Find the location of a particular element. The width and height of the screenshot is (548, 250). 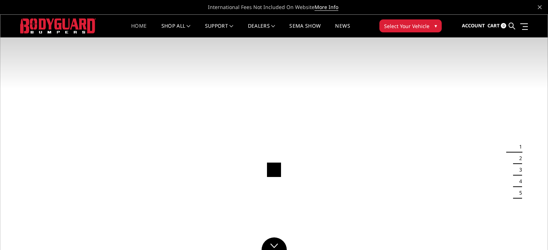

a: Support is located at coordinates (219, 30).